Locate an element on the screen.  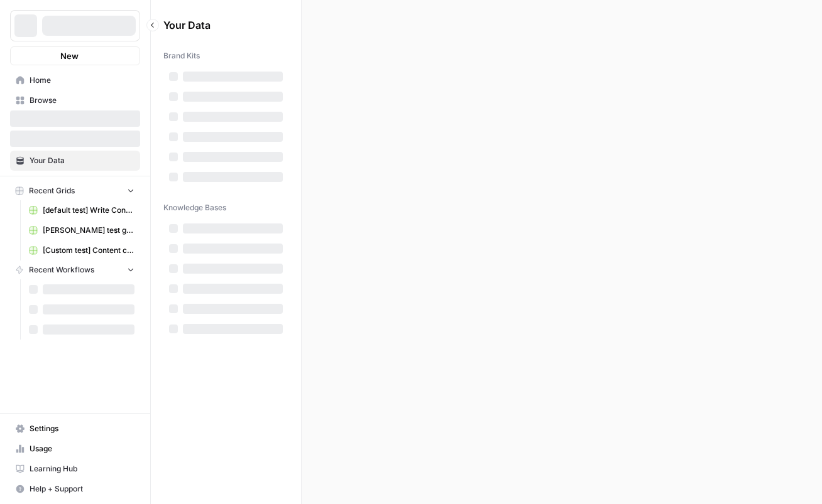
span: Help + Support is located at coordinates (81, 489).